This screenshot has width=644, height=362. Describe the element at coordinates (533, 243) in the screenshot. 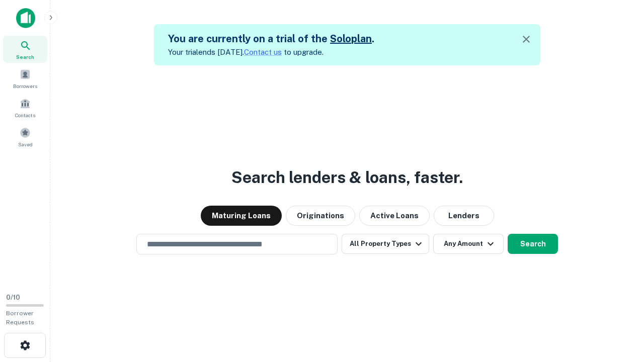

I see `button: Search` at that location.